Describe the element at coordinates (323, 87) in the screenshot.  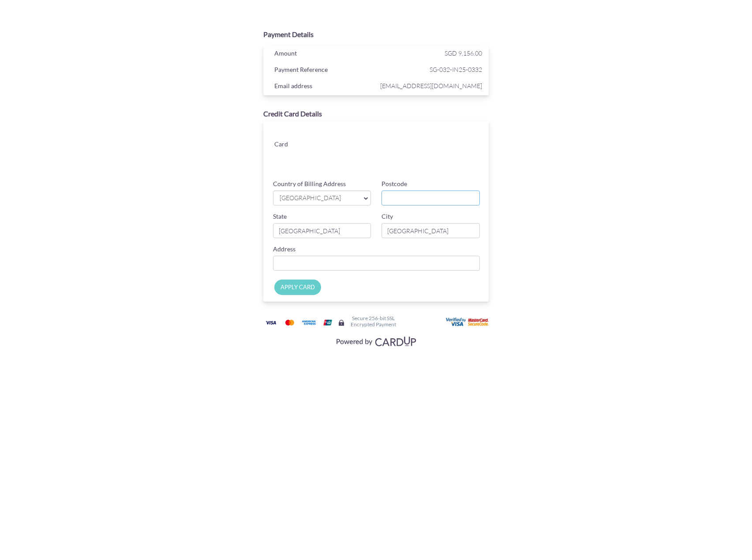
I see `div: Email address` at that location.